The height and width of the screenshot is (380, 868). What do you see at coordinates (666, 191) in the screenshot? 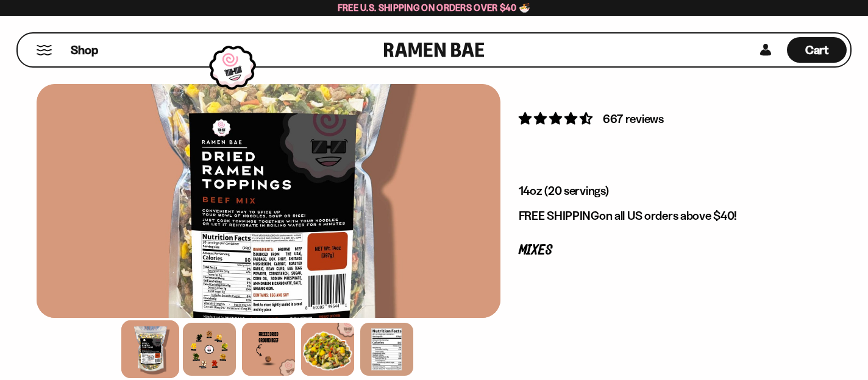
I see `p: 14oz (20 servings)` at bounding box center [666, 191].